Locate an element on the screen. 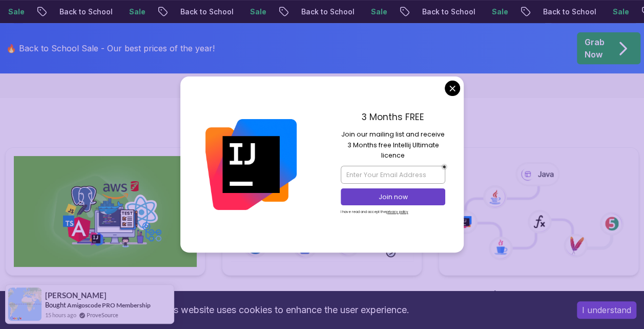 The image size is (644, 329). p: Grab Now is located at coordinates (594, 48).